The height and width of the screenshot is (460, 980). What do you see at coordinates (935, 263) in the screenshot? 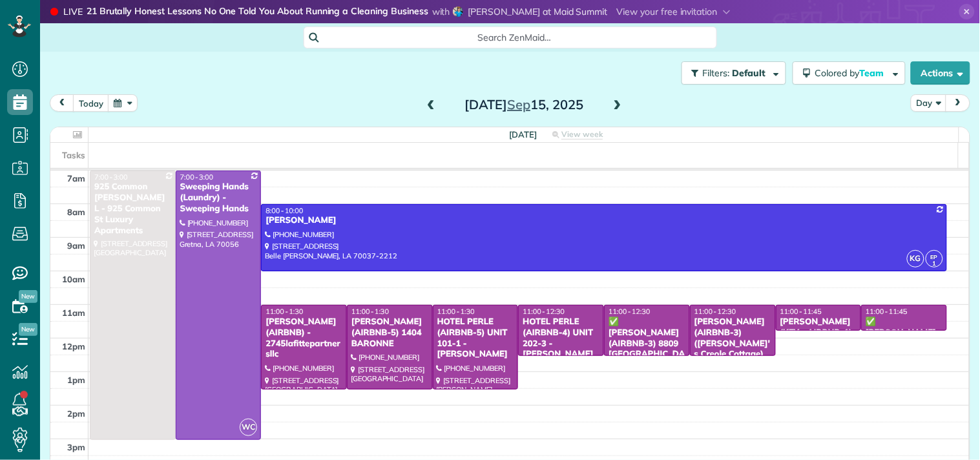
I see `small: 1` at bounding box center [935, 263].